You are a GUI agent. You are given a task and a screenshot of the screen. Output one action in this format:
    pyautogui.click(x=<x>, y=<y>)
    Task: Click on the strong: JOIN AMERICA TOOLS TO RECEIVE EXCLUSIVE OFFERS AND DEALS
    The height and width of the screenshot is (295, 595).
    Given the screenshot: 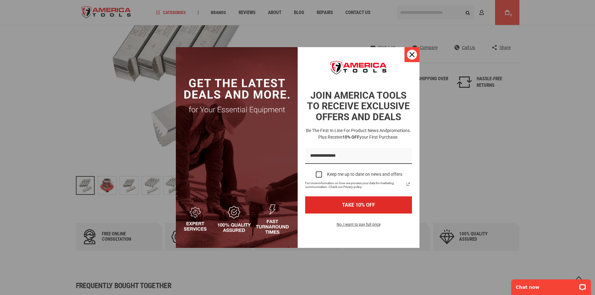 What is the action you would take?
    pyautogui.click(x=358, y=106)
    